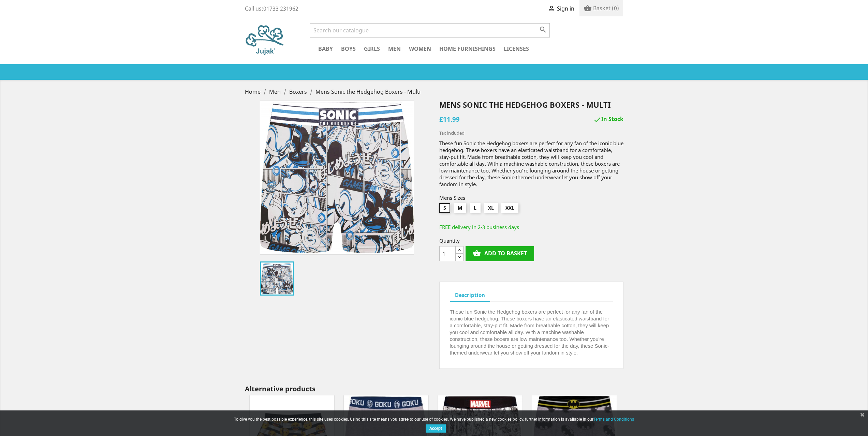 This screenshot has width=868, height=436. What do you see at coordinates (368, 92) in the screenshot?
I see `span: Mens Sonic the Hedgehog Boxers - Multi` at bounding box center [368, 92].